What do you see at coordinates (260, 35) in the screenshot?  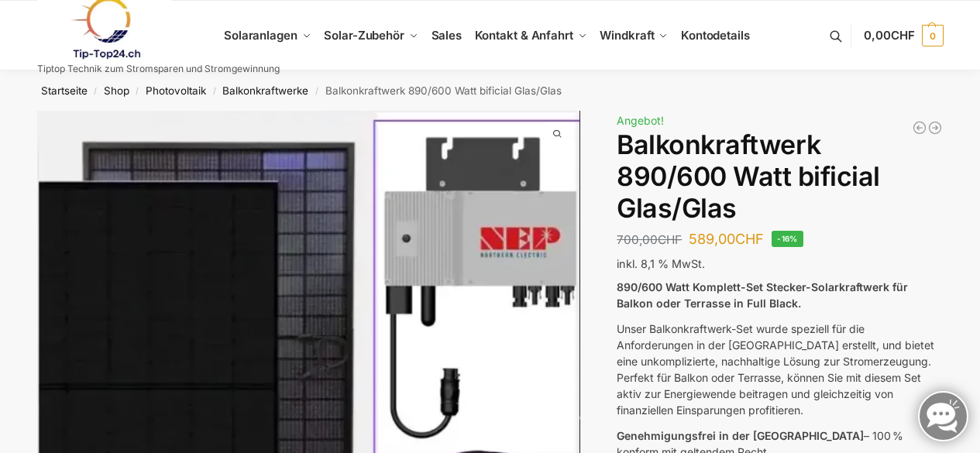 I see `span: Solaranlagen` at bounding box center [260, 35].